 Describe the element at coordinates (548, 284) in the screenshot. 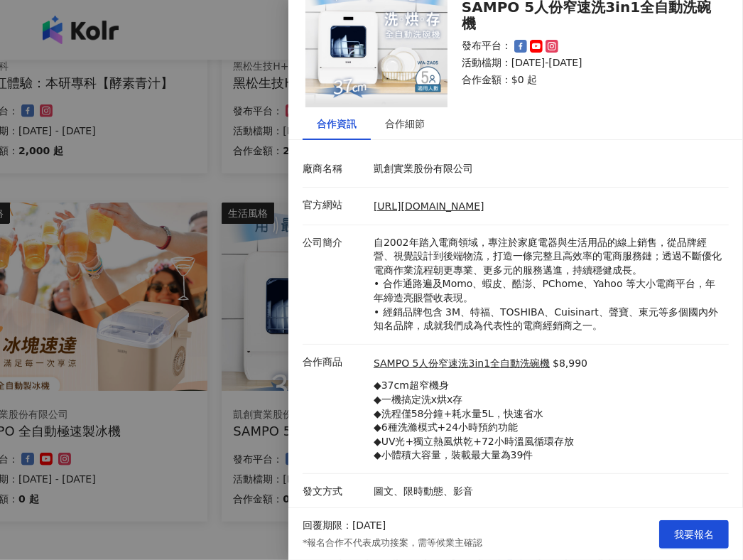

I see `p: 自2002年踏入電商領域，專注於家庭電器與生活用品的線上銷售，從品牌經營、視覺設計到後端物流，打造一條完整且高效率的電商服務鏈；透過不斷優化電商作業流程朝更專業、更多元的服務邁進，持續穩健成長。...` at that location.